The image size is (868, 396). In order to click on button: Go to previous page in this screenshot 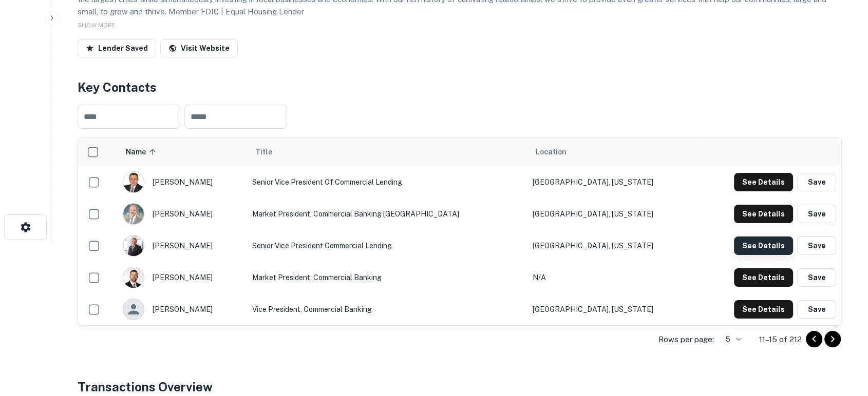, I will do `click(814, 339)`.